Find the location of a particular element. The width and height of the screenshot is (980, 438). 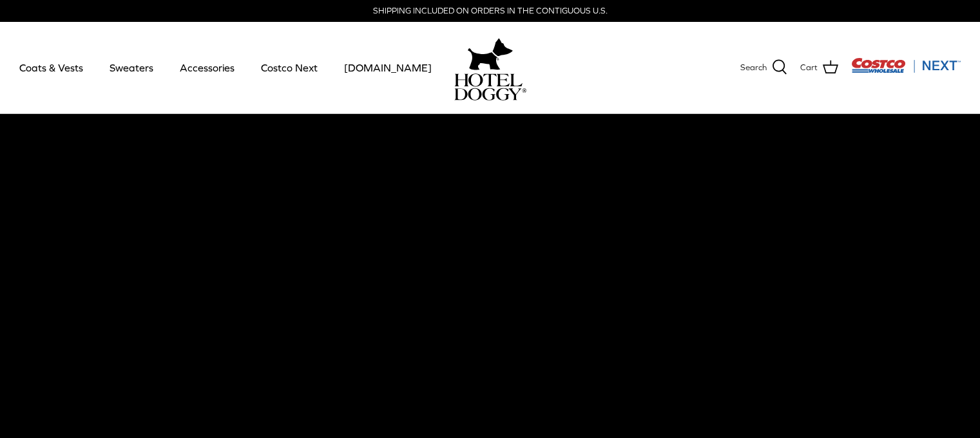

a: hoteldoggy.com hoteldoggycom is located at coordinates (490, 68).